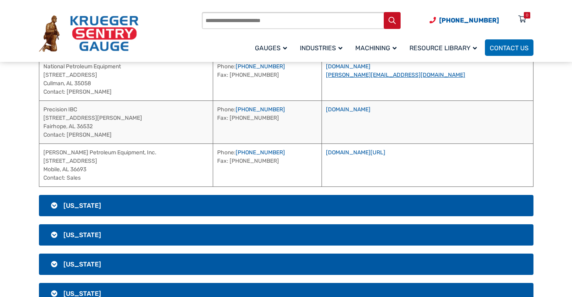 This screenshot has height=297, width=572. What do you see at coordinates (89, 34) in the screenshot?
I see `img: Krueger Sentry Gauge` at bounding box center [89, 34].